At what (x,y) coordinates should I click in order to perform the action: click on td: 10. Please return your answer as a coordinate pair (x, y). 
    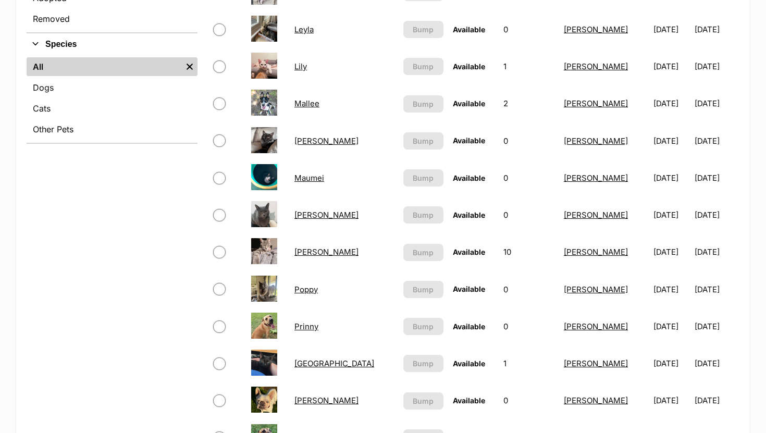
    Looking at the image, I should click on (529, 252).